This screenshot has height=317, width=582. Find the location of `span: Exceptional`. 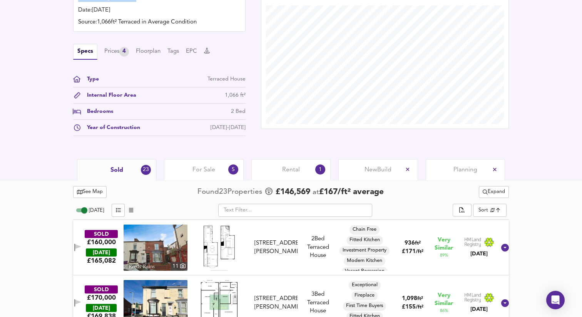

span: Exceptional is located at coordinates (364, 285).